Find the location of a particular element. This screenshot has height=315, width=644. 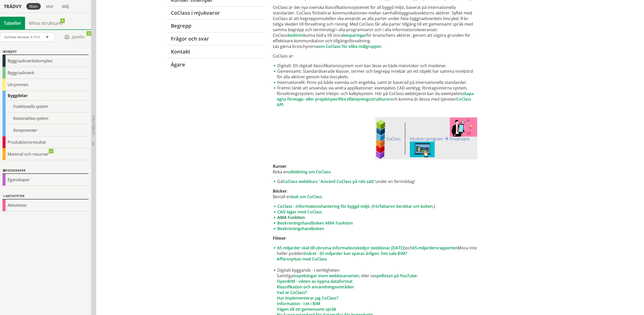

span: Jämför is located at coordinates (75, 37).